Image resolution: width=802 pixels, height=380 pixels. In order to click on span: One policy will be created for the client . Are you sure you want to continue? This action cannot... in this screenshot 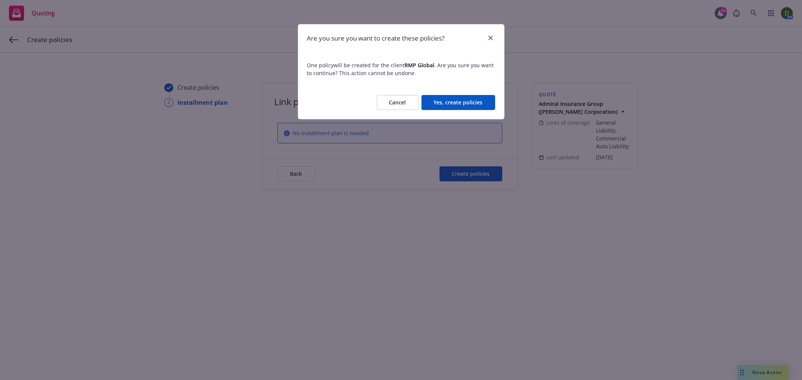, I will do `click(401, 69)`.